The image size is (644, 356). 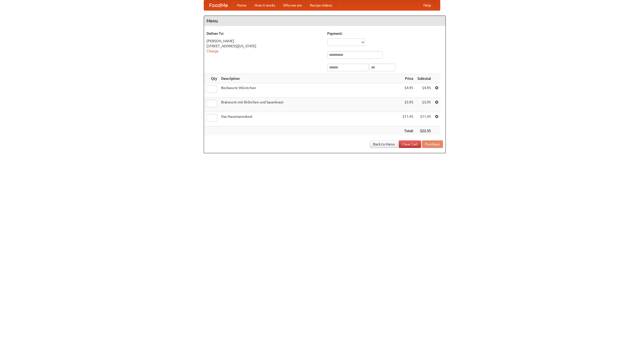 What do you see at coordinates (218, 6) in the screenshot?
I see `a: FoodMe` at bounding box center [218, 6].